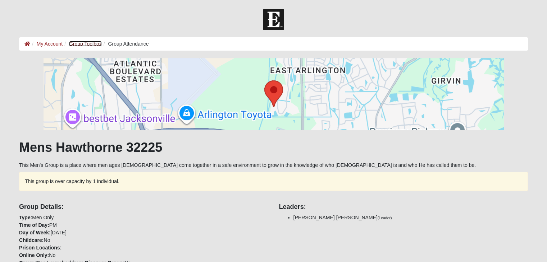 The height and width of the screenshot is (262, 547). I want to click on h4: Group Details:, so click(143, 207).